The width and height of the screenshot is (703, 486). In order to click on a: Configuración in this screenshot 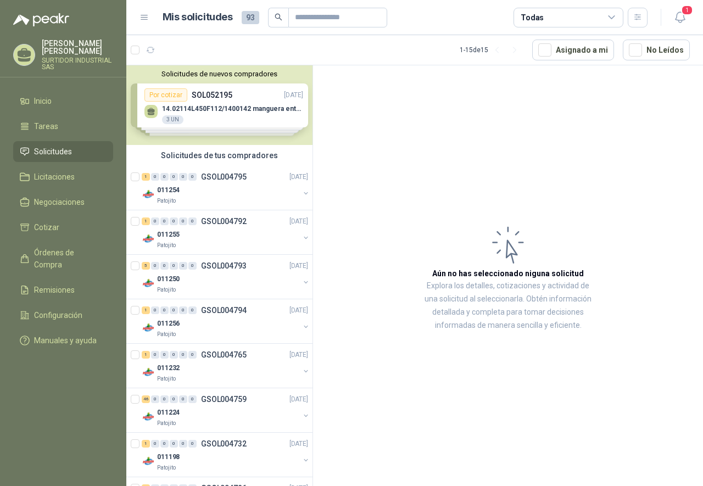, I will do `click(63, 315)`.